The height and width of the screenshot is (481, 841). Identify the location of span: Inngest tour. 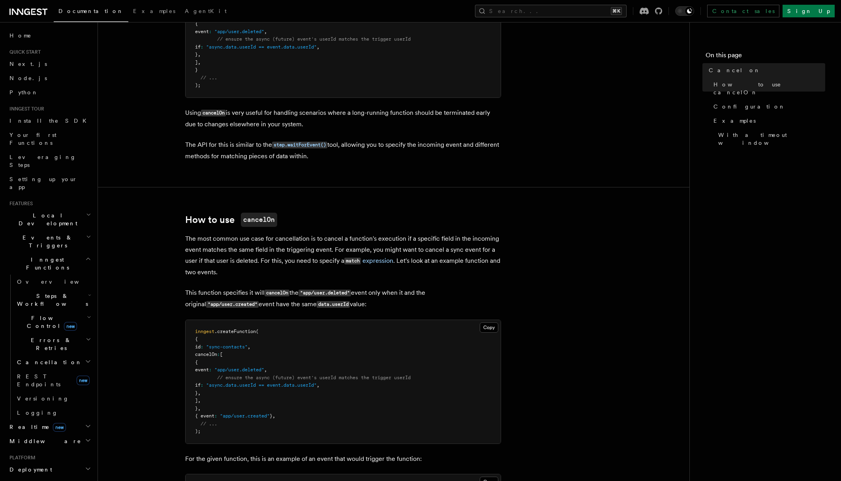
(25, 109).